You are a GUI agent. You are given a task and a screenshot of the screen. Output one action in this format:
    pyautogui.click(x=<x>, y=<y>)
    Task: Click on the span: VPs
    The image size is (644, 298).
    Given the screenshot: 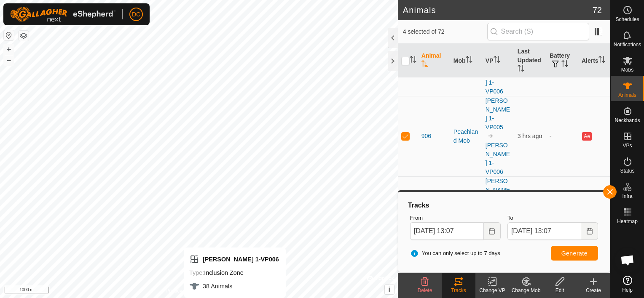 What is the action you would take?
    pyautogui.click(x=627, y=146)
    